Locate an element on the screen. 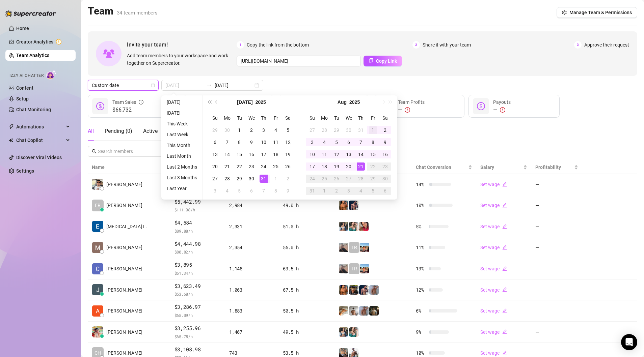 The height and width of the screenshot is (357, 644). td: 2025-07-20 is located at coordinates (215, 167).